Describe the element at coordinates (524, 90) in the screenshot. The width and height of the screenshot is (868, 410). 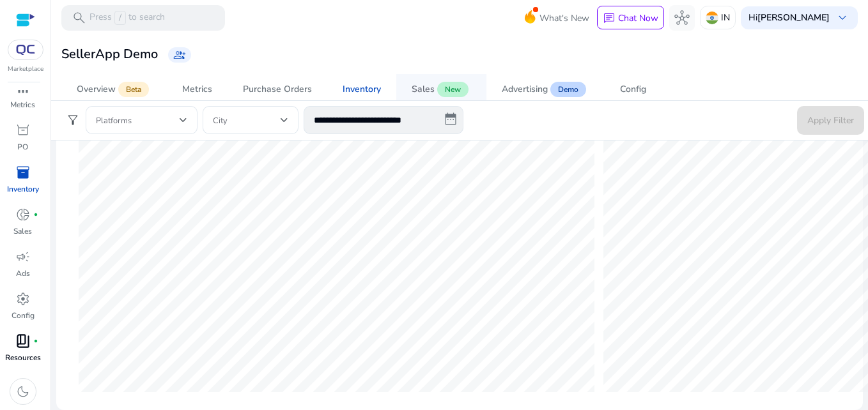
I see `div: Advertising` at that location.